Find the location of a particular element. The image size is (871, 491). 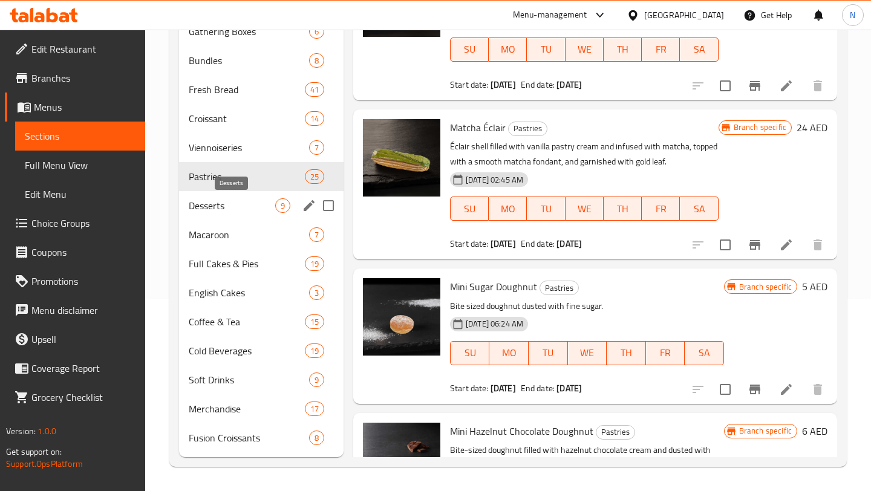

span: Macaroon is located at coordinates (249, 235).